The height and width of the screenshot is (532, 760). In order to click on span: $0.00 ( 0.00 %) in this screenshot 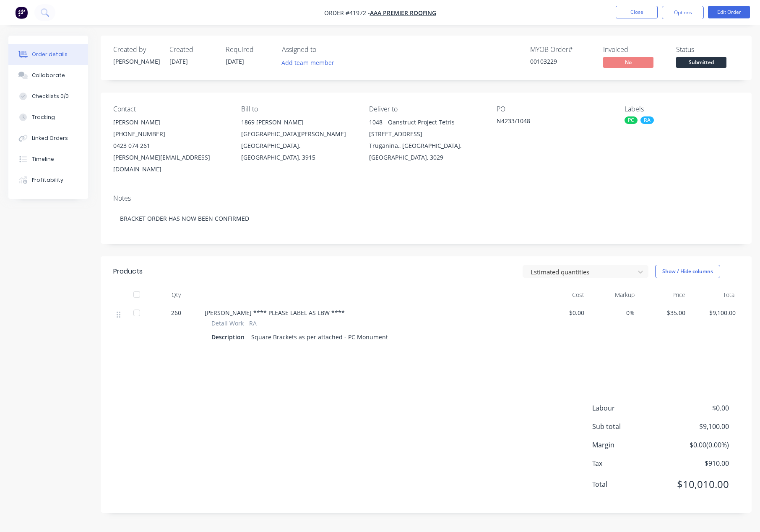, I will do `click(698, 445)`.